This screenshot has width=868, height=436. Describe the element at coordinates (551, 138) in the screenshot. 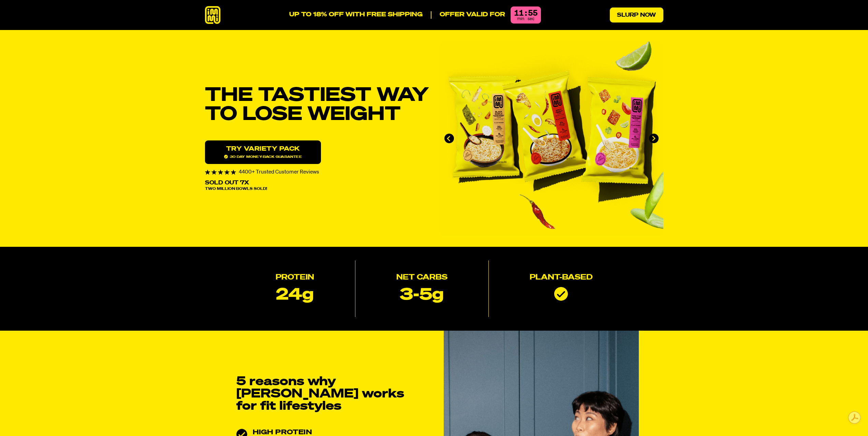

I see `li: 1 of 4` at that location.